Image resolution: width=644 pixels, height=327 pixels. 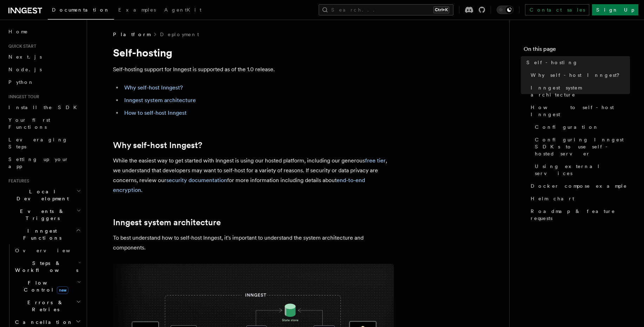 What do you see at coordinates (615, 10) in the screenshot?
I see `a: Sign Up` at bounding box center [615, 10].